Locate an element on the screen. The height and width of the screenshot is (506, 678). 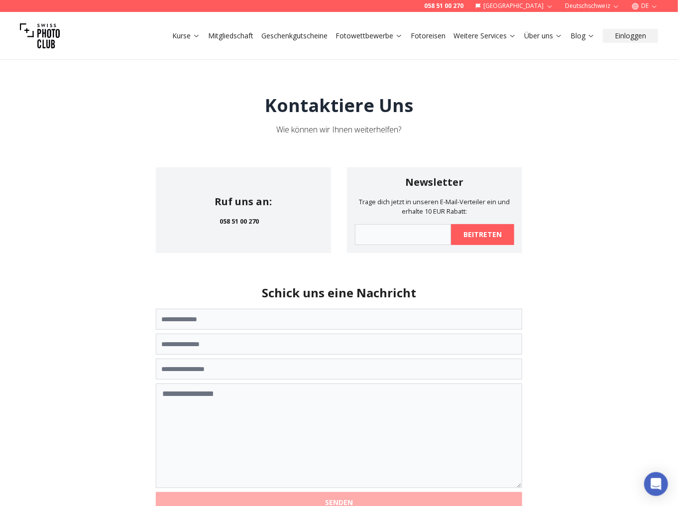
button: Weitere Services is located at coordinates (485, 36).